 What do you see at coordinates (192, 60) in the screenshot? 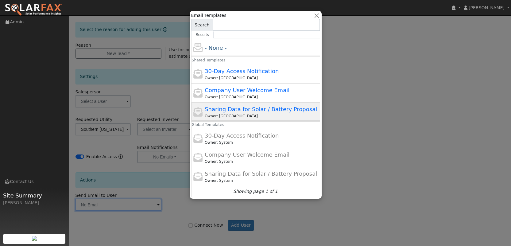
I see `h6: Shared Templates` at bounding box center [192, 60].